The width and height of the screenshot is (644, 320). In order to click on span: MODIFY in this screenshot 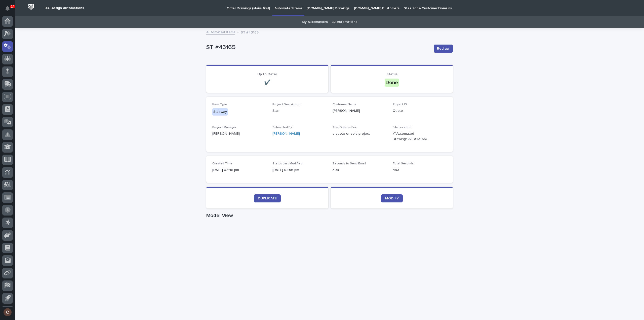, I will do `click(392, 198)`.